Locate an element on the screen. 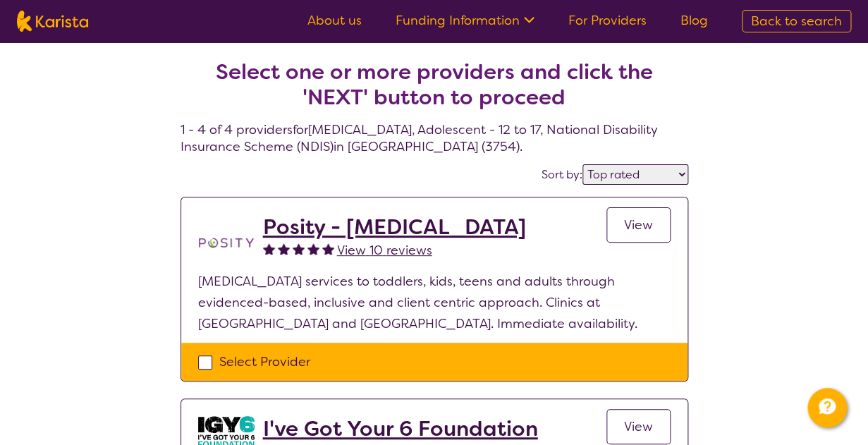 This screenshot has height=445, width=868. span: View 10 reviews is located at coordinates (384, 250).